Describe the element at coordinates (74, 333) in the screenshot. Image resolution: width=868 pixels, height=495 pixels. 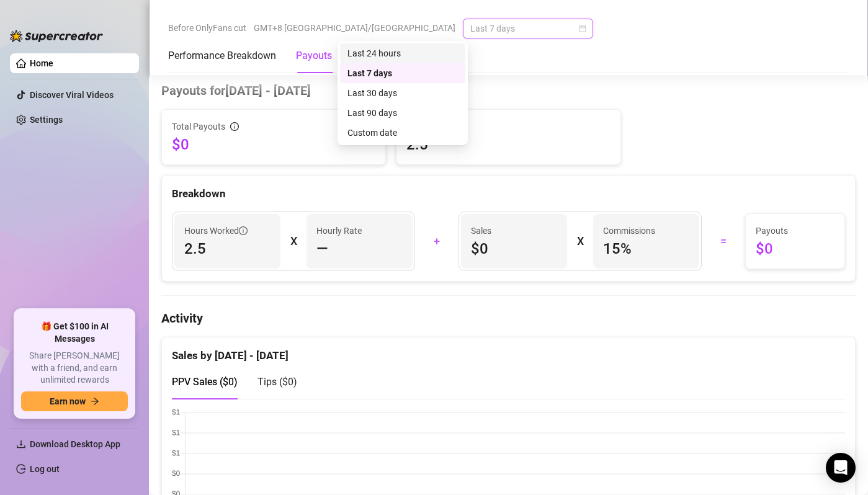
I see `span: 🎁 Get $100 in AI Messages` at that location.